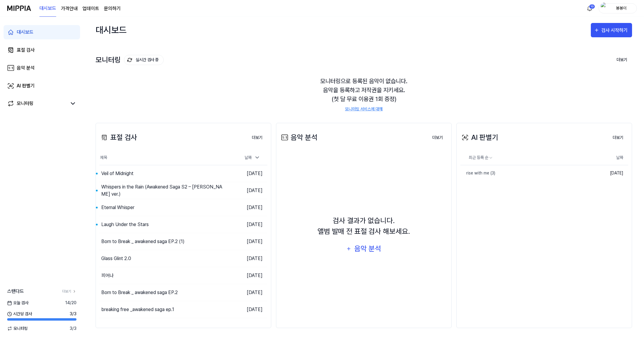  What do you see at coordinates (37, 103) in the screenshot?
I see `a: 모니터링` at bounding box center [37, 103].